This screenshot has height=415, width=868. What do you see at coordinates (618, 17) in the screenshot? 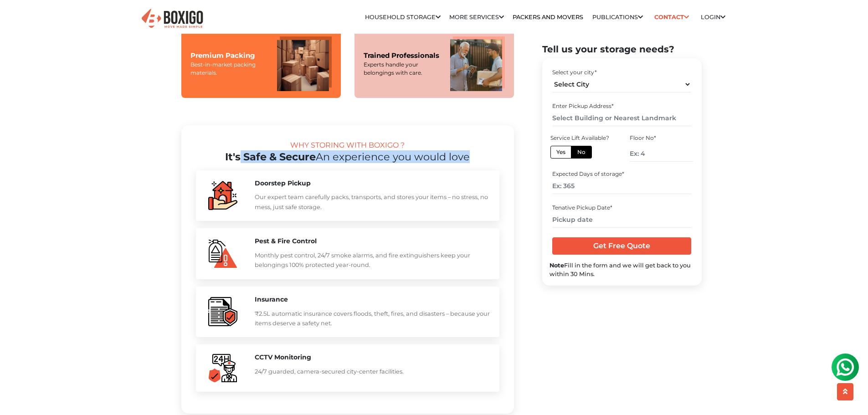
I see `a: Publications` at bounding box center [618, 17].